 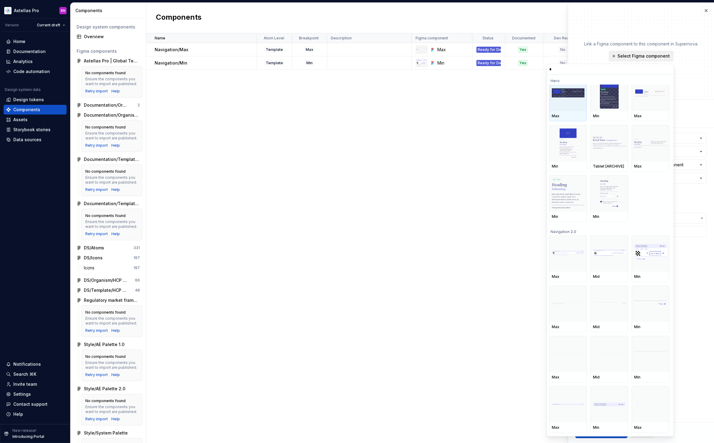 What do you see at coordinates (112, 115) in the screenshot?
I see `div: Documentation/Organism/HCP Portal 2` at bounding box center [112, 115].